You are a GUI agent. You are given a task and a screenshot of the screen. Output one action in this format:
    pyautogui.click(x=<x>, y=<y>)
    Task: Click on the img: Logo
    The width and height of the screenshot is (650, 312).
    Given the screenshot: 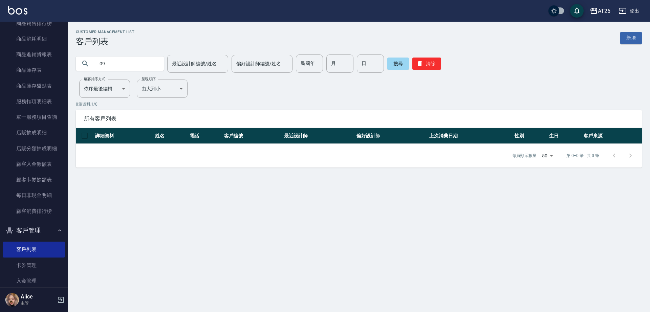 What is the action you would take?
    pyautogui.click(x=18, y=10)
    